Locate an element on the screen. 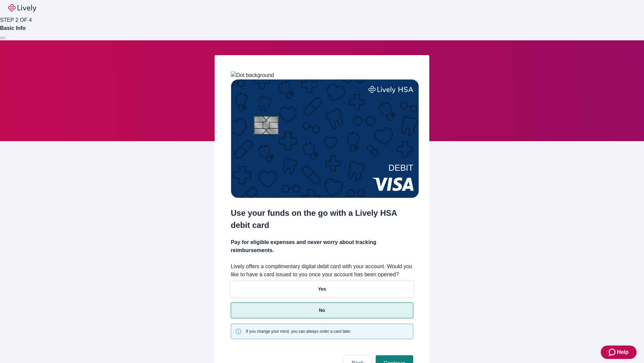  img: Dot background is located at coordinates (253, 75).